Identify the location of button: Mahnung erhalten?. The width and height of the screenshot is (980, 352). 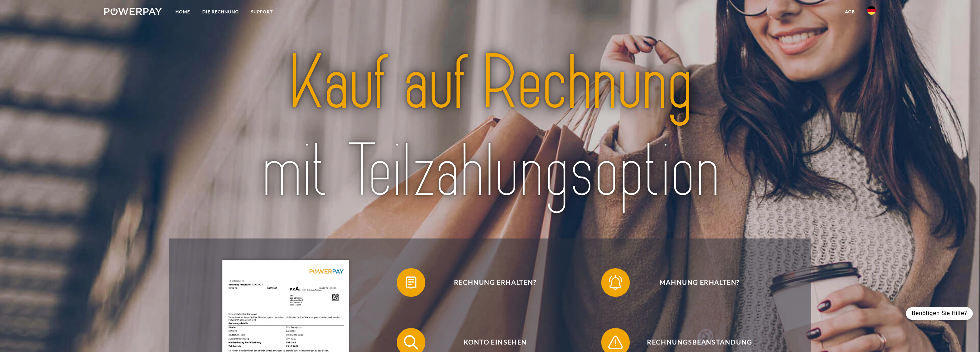
(694, 283).